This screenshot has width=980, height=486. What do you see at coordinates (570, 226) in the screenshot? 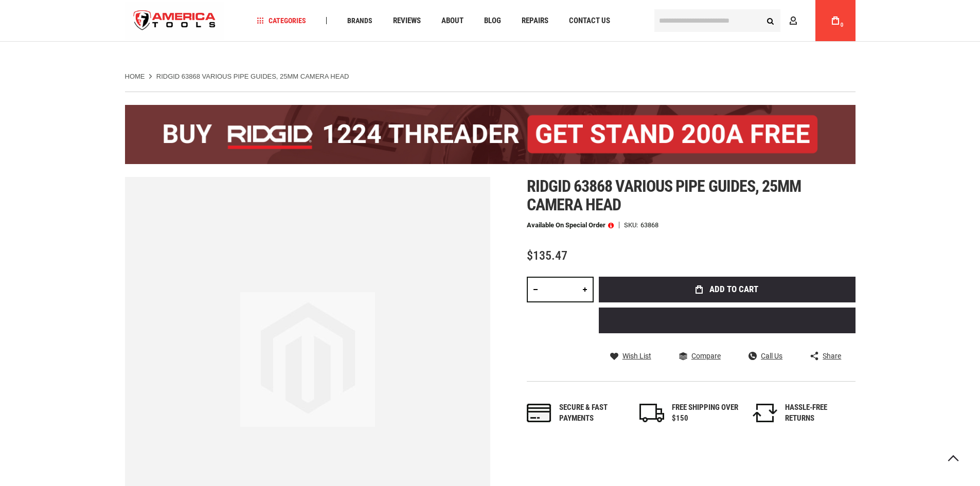
I see `p: Available on Special Order` at bounding box center [570, 226].